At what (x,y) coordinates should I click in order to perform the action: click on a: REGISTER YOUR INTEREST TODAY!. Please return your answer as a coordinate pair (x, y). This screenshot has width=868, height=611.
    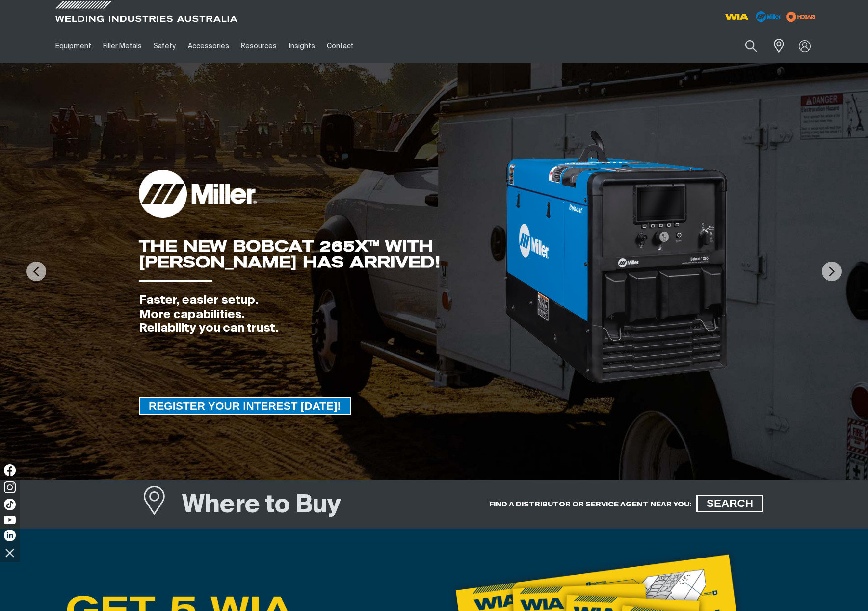
    Looking at the image, I should click on (245, 406).